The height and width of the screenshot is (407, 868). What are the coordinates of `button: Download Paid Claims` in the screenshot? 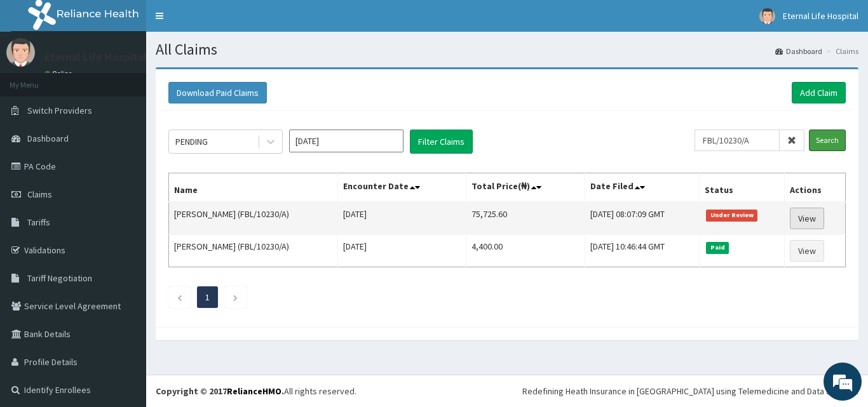 It's located at (217, 93).